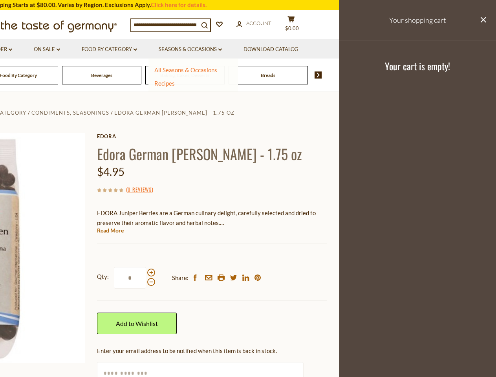 Image resolution: width=496 pixels, height=377 pixels. What do you see at coordinates (318, 75) in the screenshot?
I see `img: next arrow` at bounding box center [318, 75].